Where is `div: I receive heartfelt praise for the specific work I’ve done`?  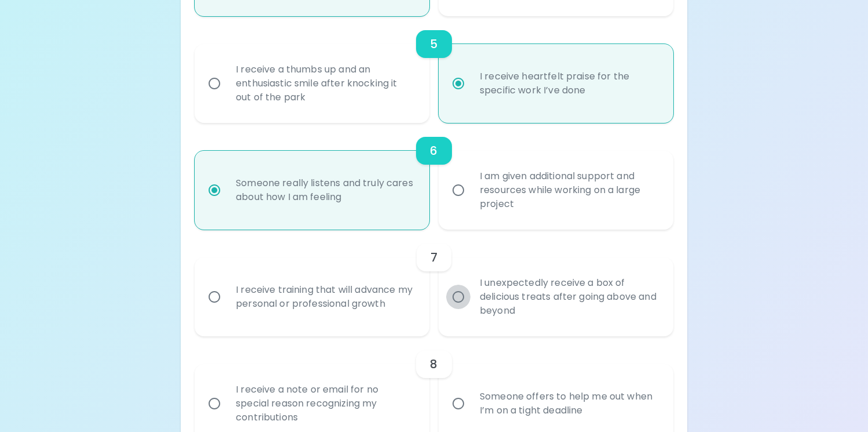 div: I receive heartfelt praise for the specific work I’ve done is located at coordinates (568, 84).